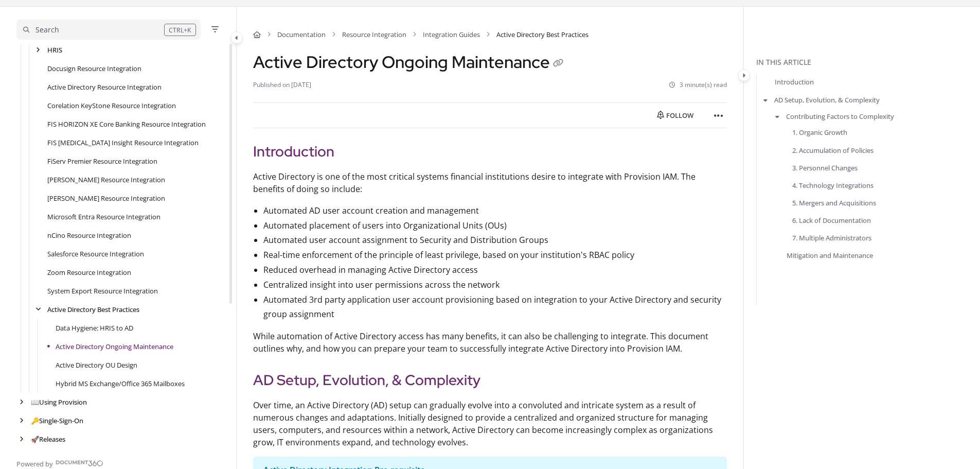 The width and height of the screenshot is (980, 469). I want to click on a: 3. Personnel Changes, so click(825, 167).